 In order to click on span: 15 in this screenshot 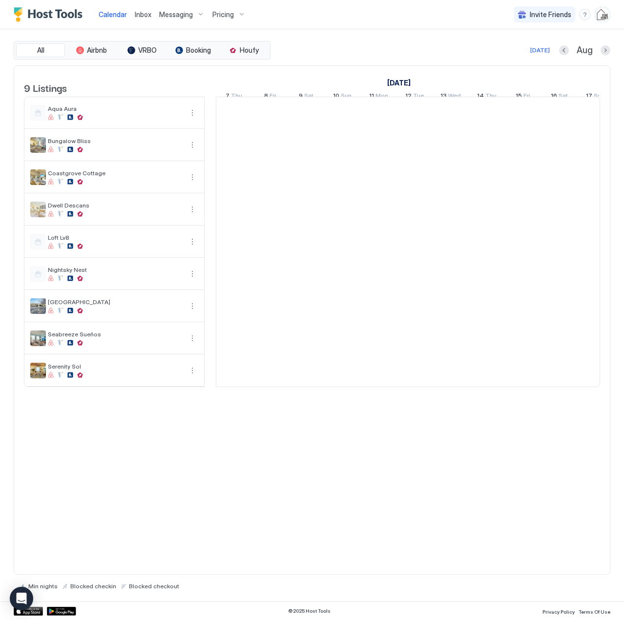, I will do `click(518, 97)`.